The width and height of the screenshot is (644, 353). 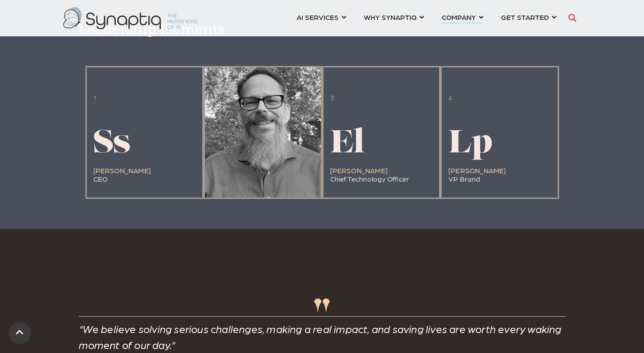 I want to click on span: CEO, so click(x=101, y=179).